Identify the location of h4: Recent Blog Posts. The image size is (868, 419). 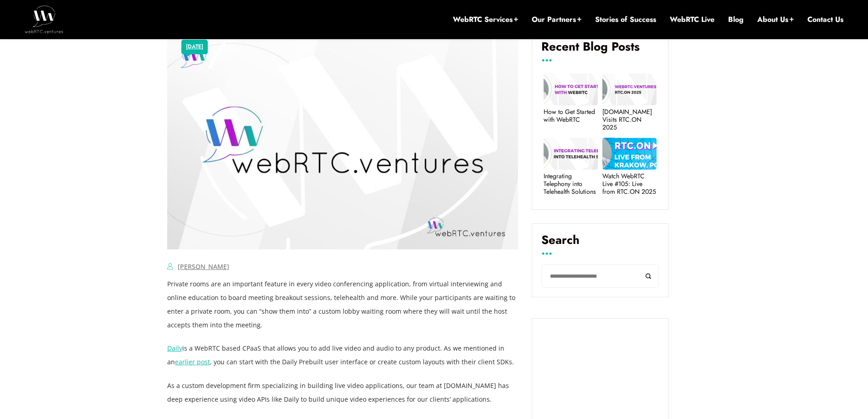
(600, 50).